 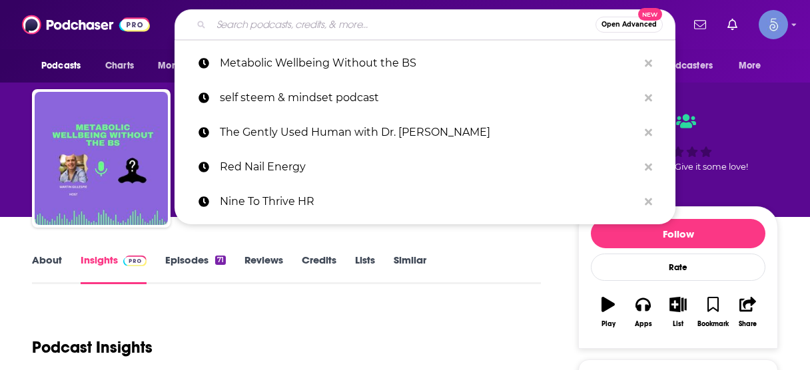 What do you see at coordinates (608, 312) in the screenshot?
I see `button: Play` at bounding box center [608, 312].